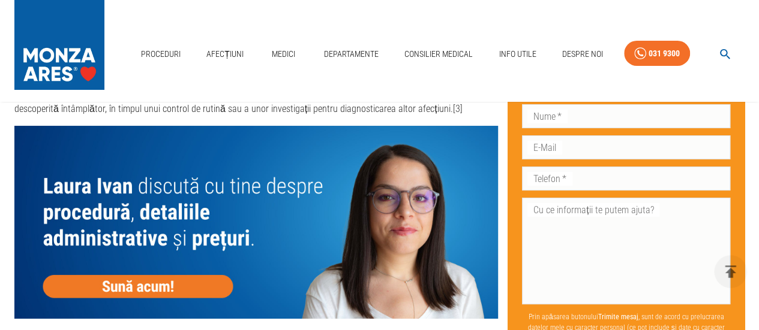 This screenshot has width=759, height=330. What do you see at coordinates (351, 54) in the screenshot?
I see `a: Departamente` at bounding box center [351, 54].